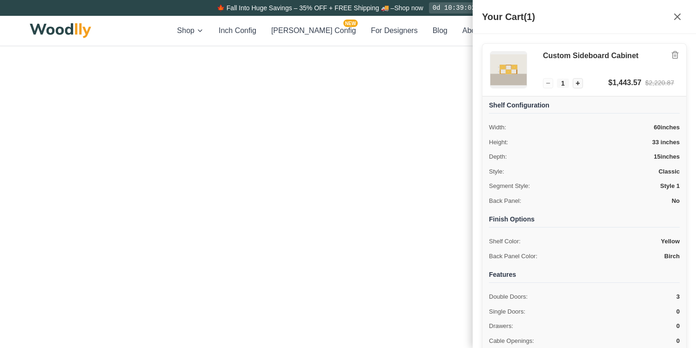 The width and height of the screenshot is (696, 348). Describe the element at coordinates (498, 142) in the screenshot. I see `span: Height:` at that location.